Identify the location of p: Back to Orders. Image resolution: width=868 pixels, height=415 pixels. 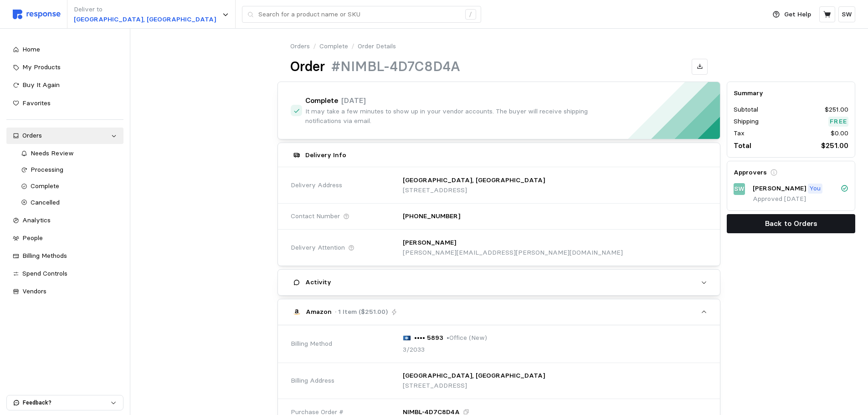
(791, 223).